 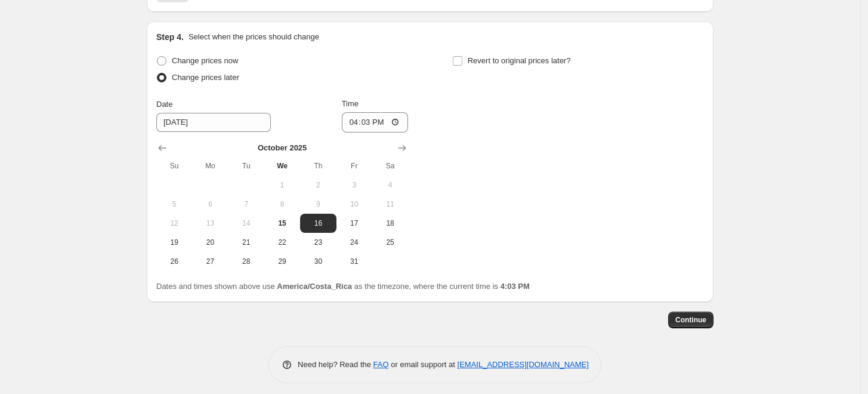 What do you see at coordinates (355, 262) in the screenshot?
I see `button: Friday October 31 2025` at bounding box center [355, 262].